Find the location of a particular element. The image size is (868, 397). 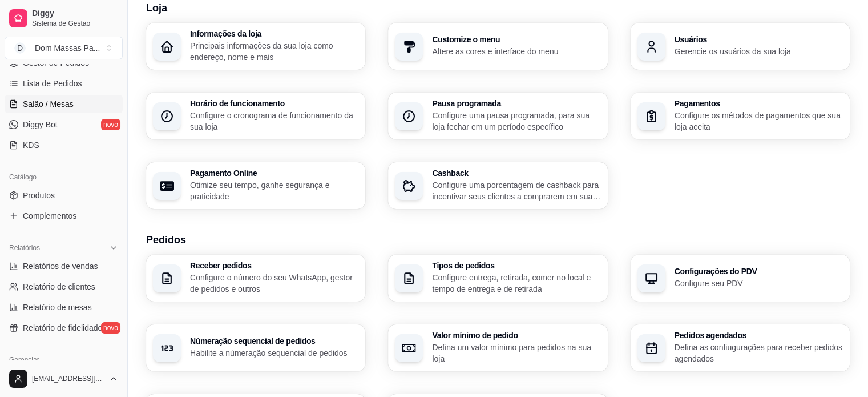

h3: Customize o menu is located at coordinates (516, 40).